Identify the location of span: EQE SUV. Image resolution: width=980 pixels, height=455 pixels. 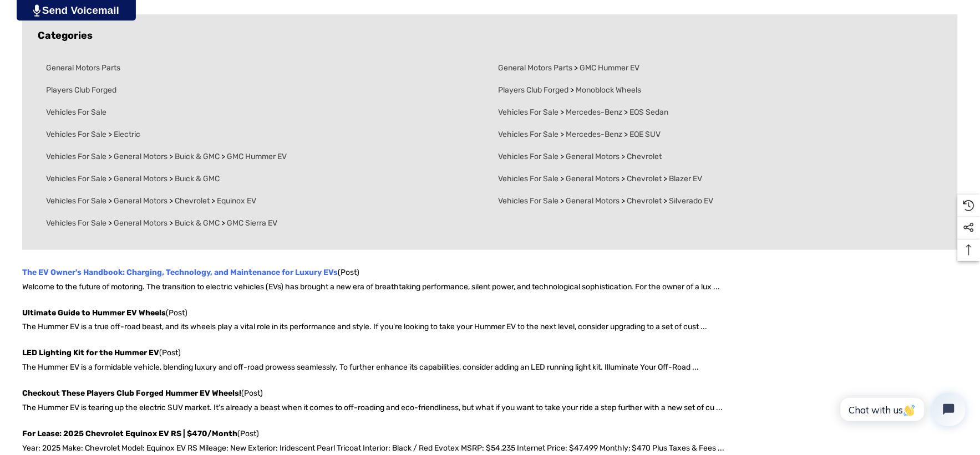
(645, 135).